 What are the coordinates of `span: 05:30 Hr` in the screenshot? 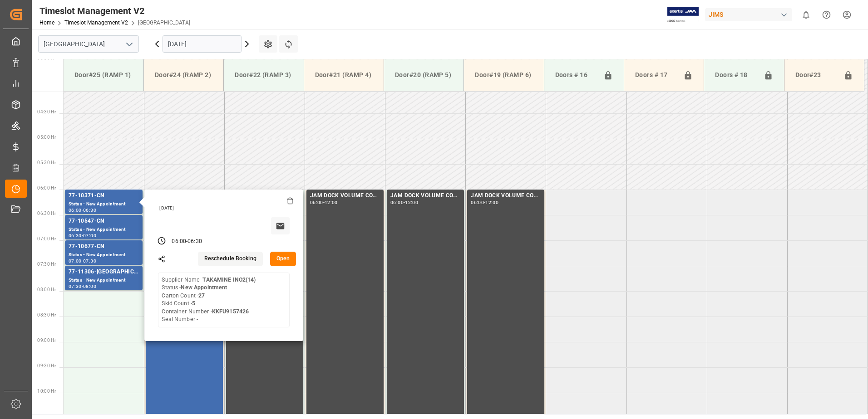 It's located at (46, 162).